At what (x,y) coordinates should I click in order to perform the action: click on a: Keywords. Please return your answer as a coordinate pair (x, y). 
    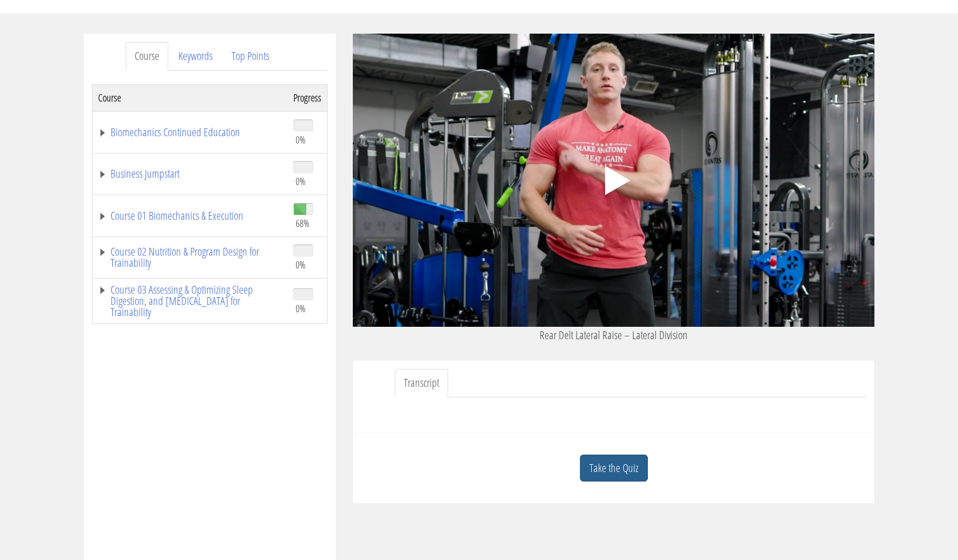
    Looking at the image, I should click on (195, 56).